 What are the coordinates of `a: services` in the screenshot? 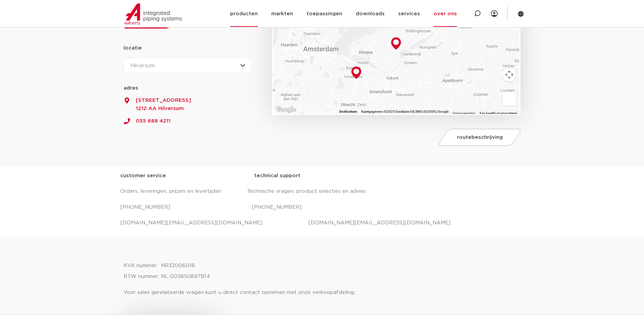 It's located at (409, 13).